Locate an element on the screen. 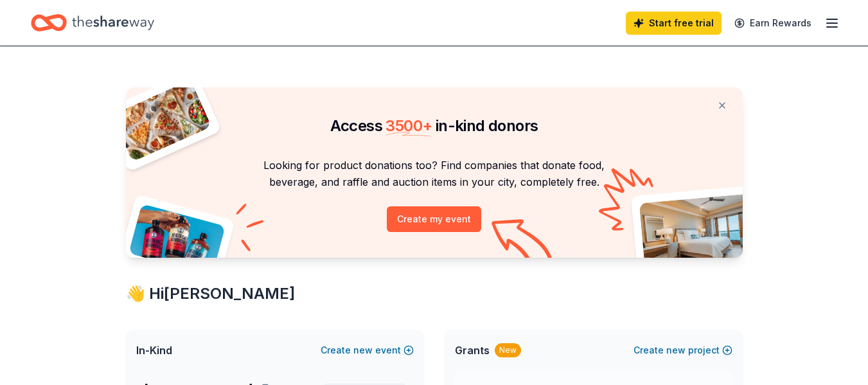 This screenshot has width=868, height=385. button: Createnewevent is located at coordinates (367, 350).